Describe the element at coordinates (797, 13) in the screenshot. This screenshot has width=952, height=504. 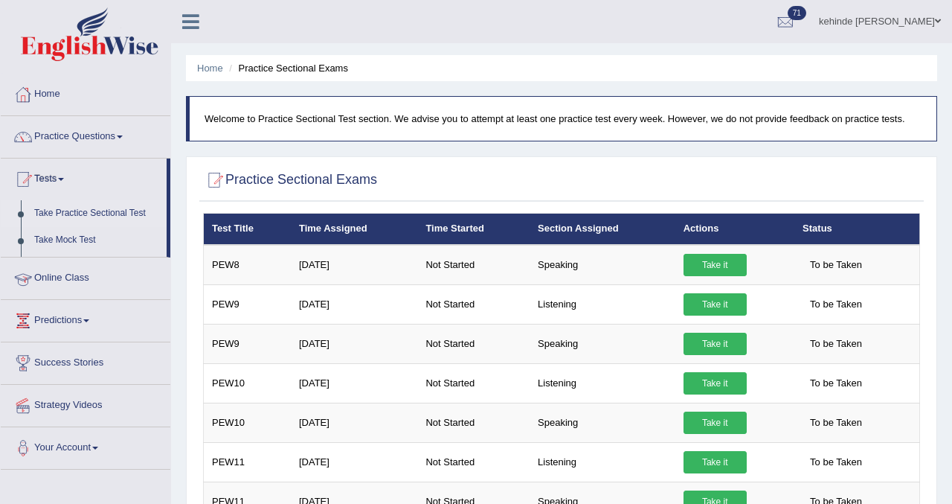
I see `span: 71` at that location.